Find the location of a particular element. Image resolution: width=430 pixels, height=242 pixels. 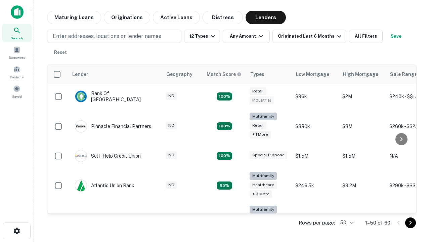

button: Enter addresses, locations or lender names is located at coordinates (114, 36).